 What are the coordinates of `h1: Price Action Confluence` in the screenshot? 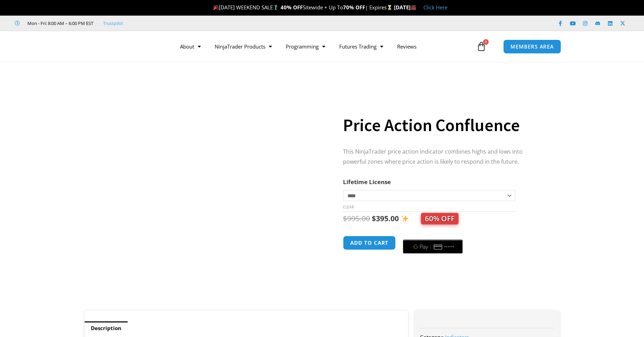 It's located at (444, 125).